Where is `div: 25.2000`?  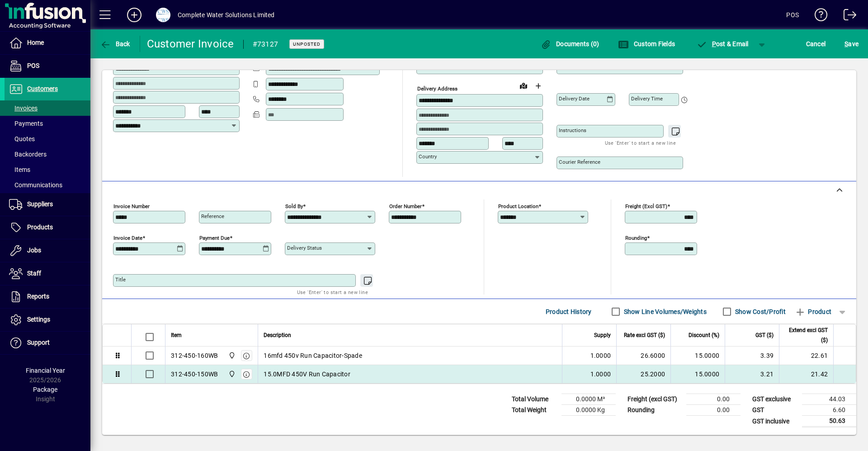
div: 25.2000 is located at coordinates (644, 374).